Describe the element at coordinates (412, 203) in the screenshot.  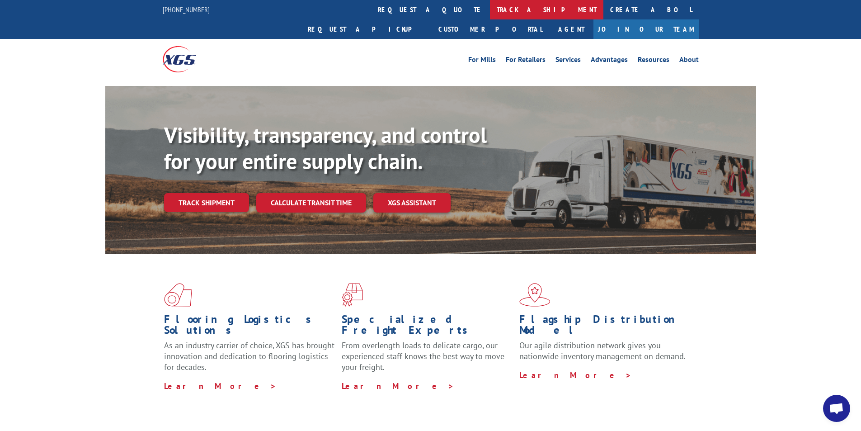
I see `a: XGS ASSISTANT` at that location.